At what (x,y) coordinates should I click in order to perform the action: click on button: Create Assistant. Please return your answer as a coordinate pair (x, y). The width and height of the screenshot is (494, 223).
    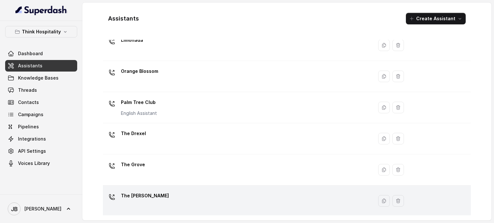
    Looking at the image, I should click on (435, 19).